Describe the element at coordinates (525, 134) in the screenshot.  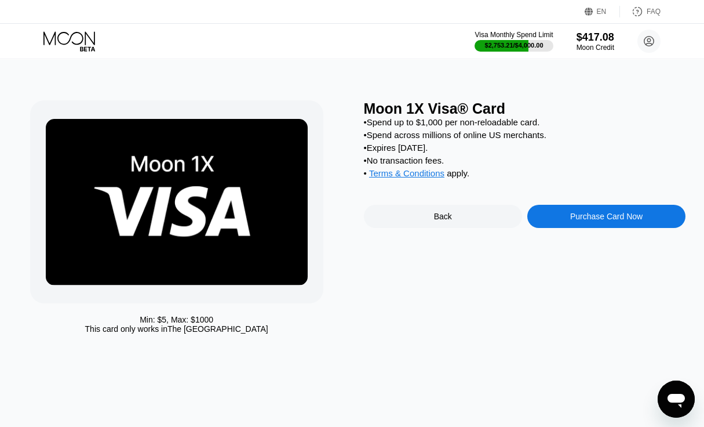
I see `div: • Spend across millions of online US merchants.` at that location.